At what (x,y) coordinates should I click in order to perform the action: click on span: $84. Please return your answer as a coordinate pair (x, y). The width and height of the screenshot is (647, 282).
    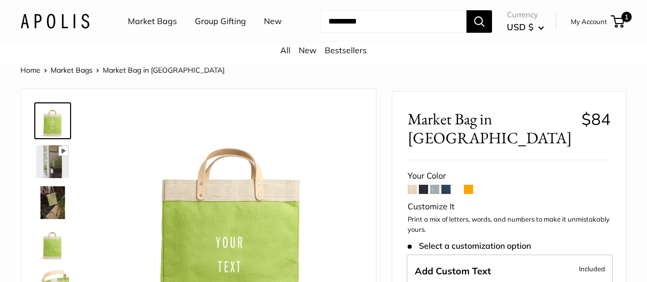
    Looking at the image, I should click on (596, 119).